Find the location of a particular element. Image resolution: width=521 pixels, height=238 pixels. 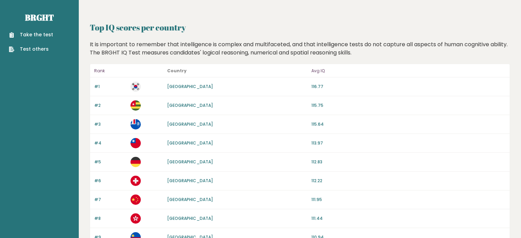

p: Rank is located at coordinates (110, 71).